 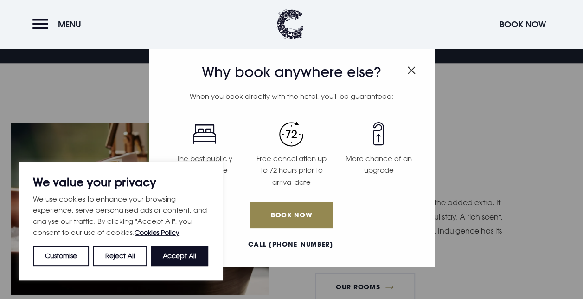 What do you see at coordinates (121, 221) in the screenshot?
I see `div: We value your privacy` at bounding box center [121, 221].